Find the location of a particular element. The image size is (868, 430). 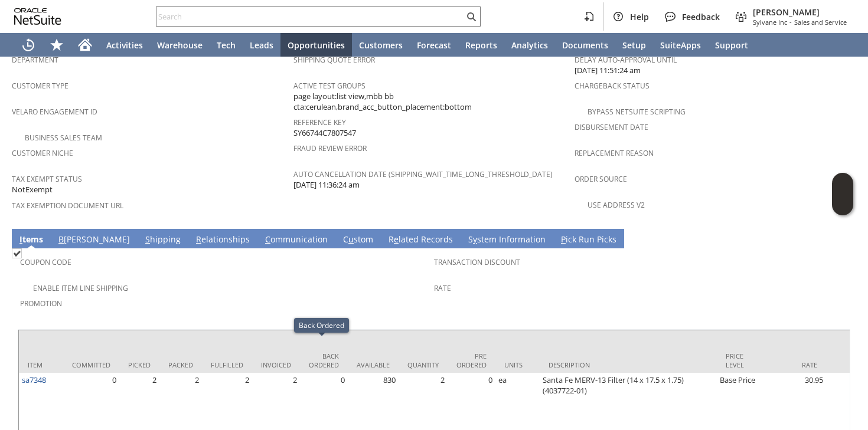

div: Invoiced is located at coordinates (276, 365).